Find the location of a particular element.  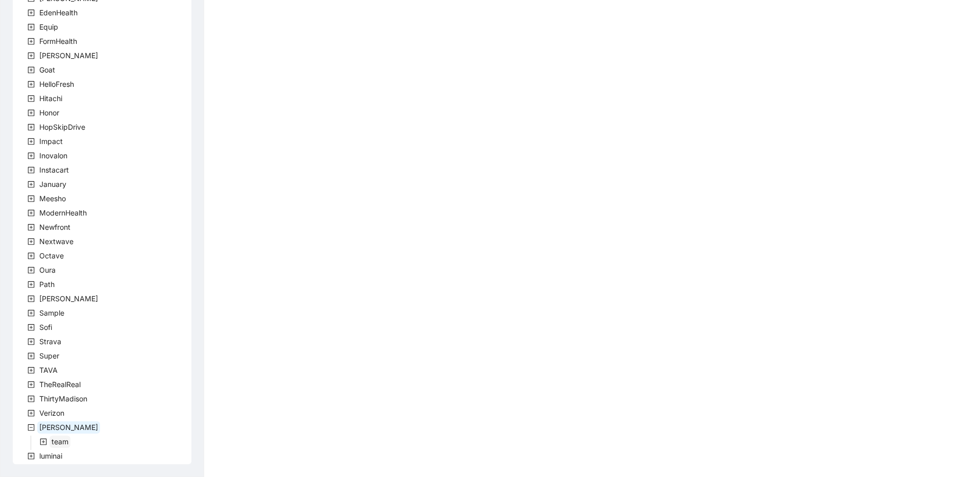

span: Oura is located at coordinates (48, 270).